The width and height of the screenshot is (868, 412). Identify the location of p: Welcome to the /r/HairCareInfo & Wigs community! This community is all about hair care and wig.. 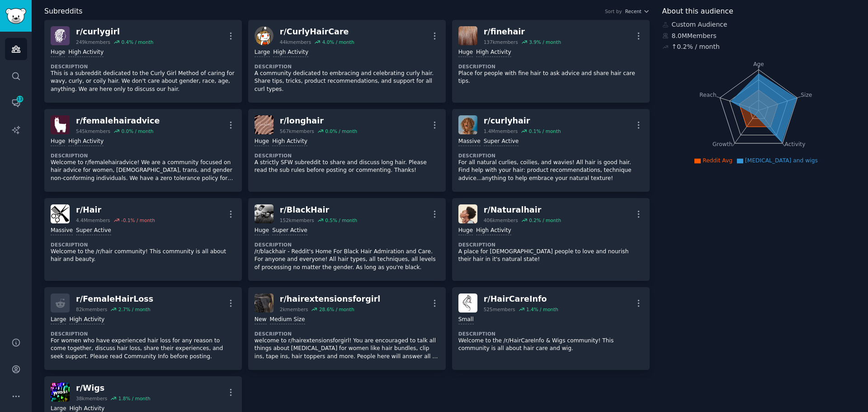
(550, 345).